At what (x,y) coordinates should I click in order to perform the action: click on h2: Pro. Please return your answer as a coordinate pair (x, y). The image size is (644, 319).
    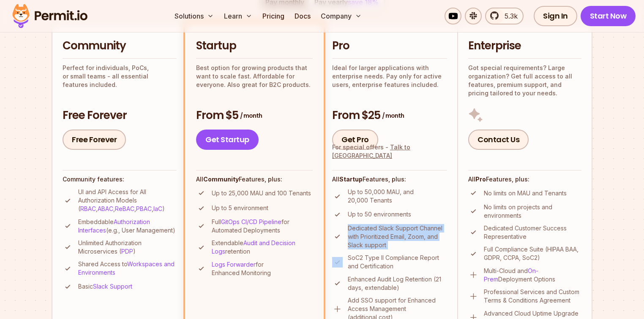
    Looking at the image, I should click on (390, 46).